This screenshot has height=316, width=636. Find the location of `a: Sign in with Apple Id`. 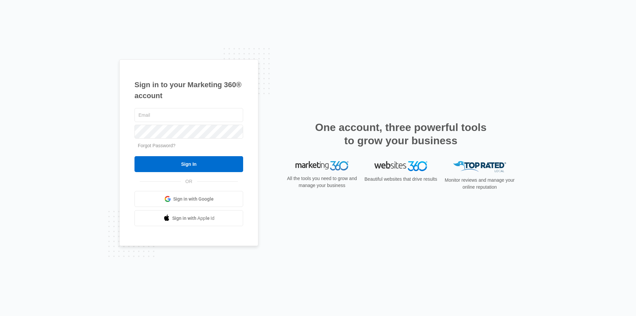

a: Sign in with Apple Id is located at coordinates (189, 218).